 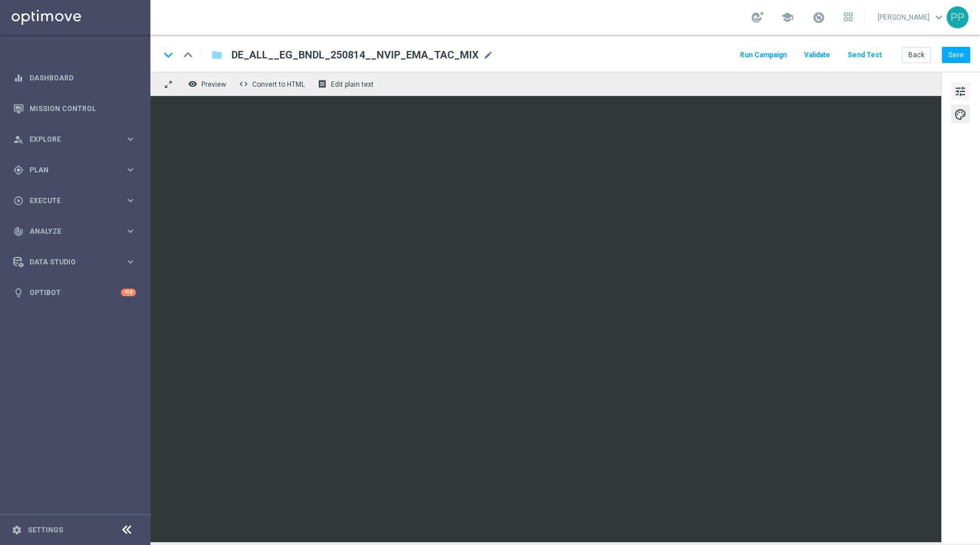 What do you see at coordinates (69, 170) in the screenshot?
I see `div: Plan` at bounding box center [69, 170].